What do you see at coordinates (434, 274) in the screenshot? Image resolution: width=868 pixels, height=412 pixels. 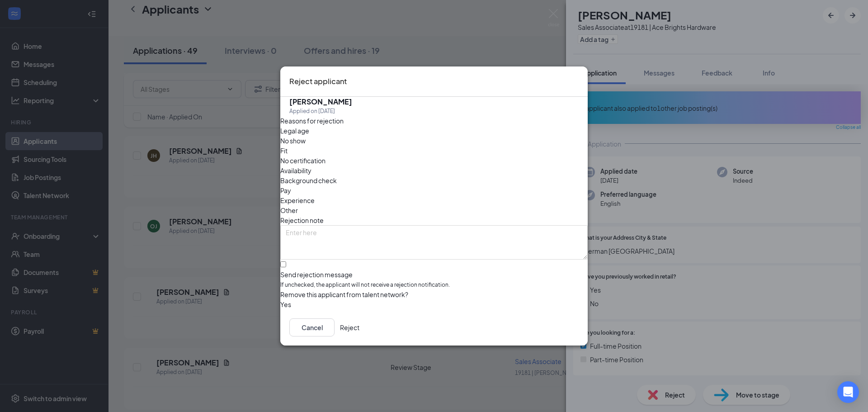 I see `div: Send rejection message` at bounding box center [434, 274].